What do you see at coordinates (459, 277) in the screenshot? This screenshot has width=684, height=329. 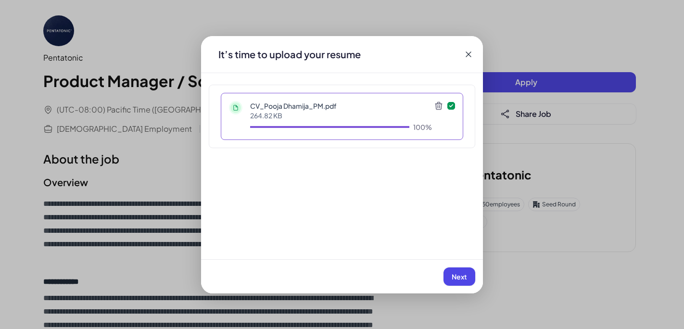 I see `span: Next` at bounding box center [459, 277].